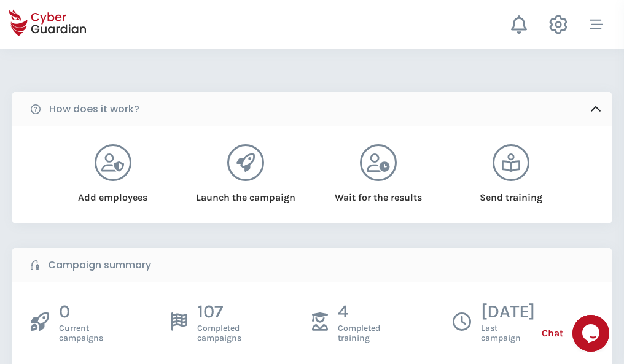 The image size is (624, 364). What do you see at coordinates (81, 333) in the screenshot?
I see `span: Current campaigns` at bounding box center [81, 333].